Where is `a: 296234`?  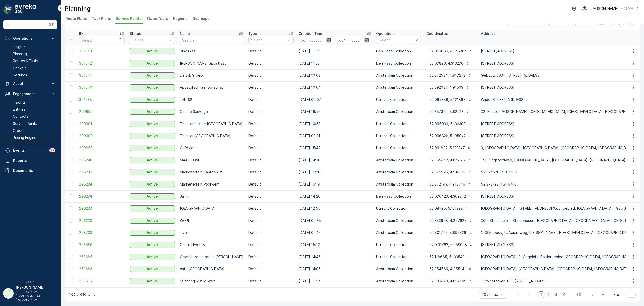
a: 296234 is located at coordinates (102, 196).